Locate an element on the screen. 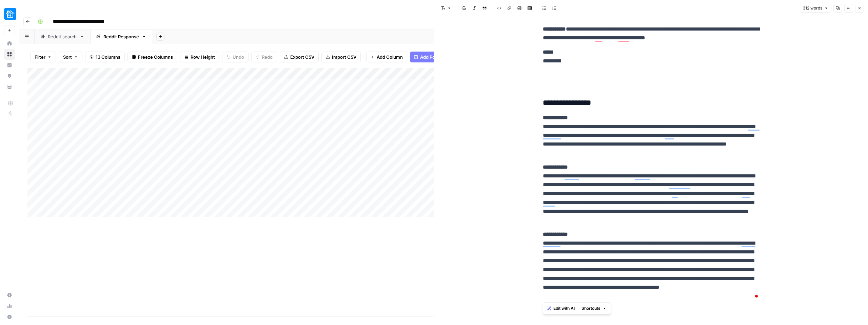 This screenshot has height=325, width=868. span: Shortcuts is located at coordinates (591, 309).